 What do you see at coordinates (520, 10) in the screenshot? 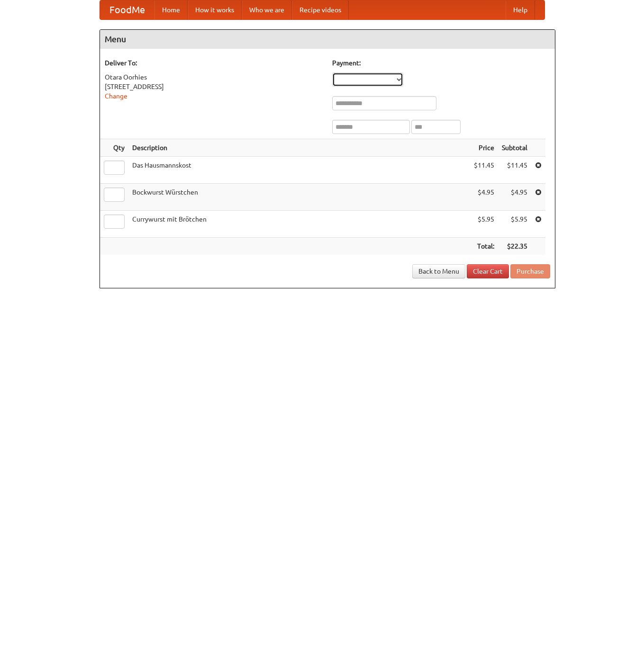
I see `a: Help` at bounding box center [520, 10].